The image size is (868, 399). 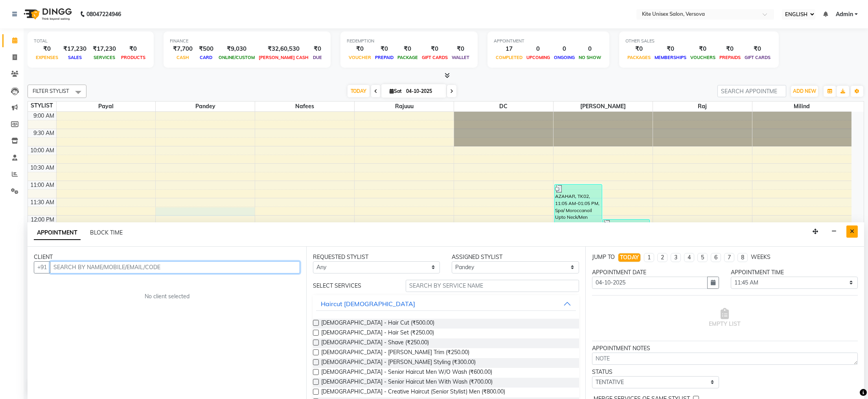 I want to click on div: APPOINTMENT NOTES, so click(x=725, y=348).